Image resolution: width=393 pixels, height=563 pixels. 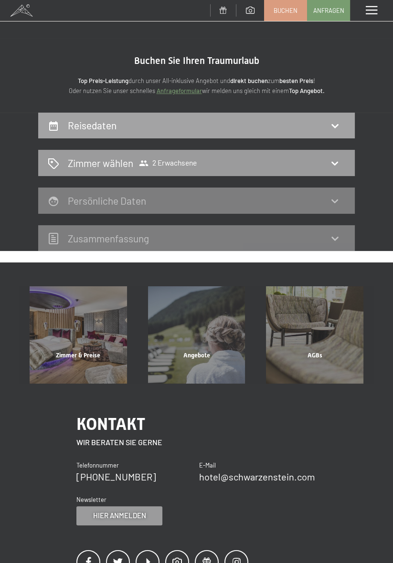 I want to click on span: Buchen, so click(x=285, y=11).